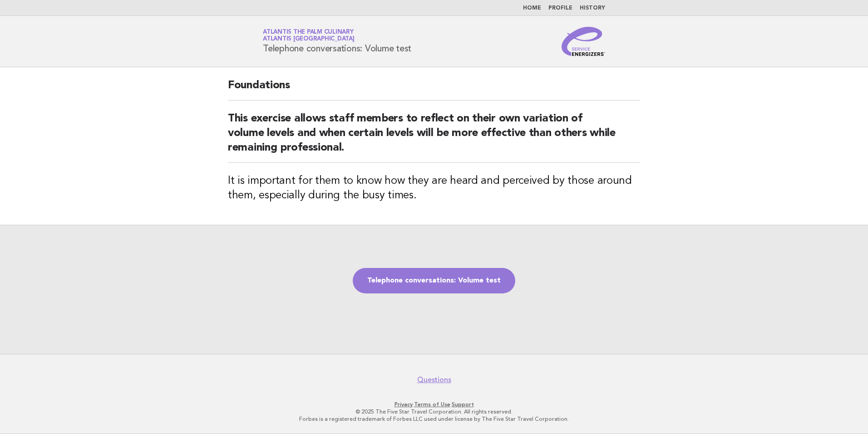  What do you see at coordinates (584, 41) in the screenshot?
I see `img: Service Energizers` at bounding box center [584, 41].